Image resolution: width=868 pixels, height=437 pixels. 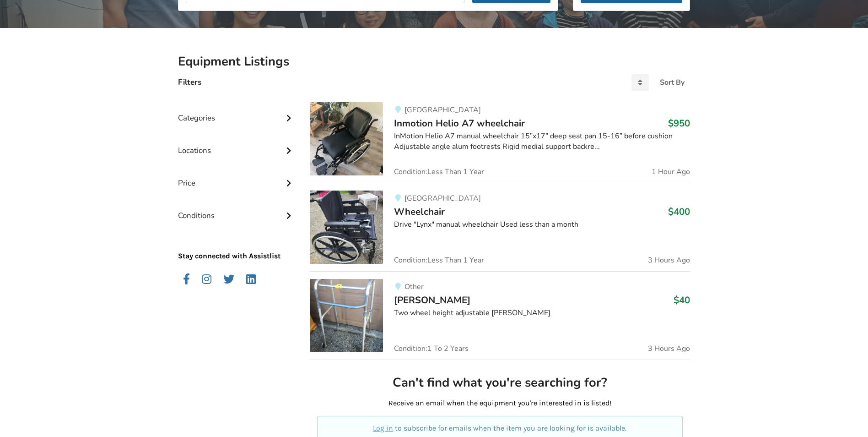 What do you see at coordinates (431, 349) in the screenshot?
I see `span: Condition: 1 To 2 Years` at bounding box center [431, 349].